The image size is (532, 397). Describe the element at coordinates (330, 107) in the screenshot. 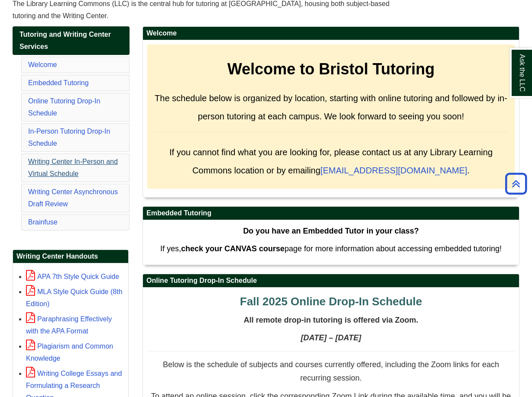

I see `span: The schedule below is organized by location, starting with online tutoring and followed by in-per...` at that location.